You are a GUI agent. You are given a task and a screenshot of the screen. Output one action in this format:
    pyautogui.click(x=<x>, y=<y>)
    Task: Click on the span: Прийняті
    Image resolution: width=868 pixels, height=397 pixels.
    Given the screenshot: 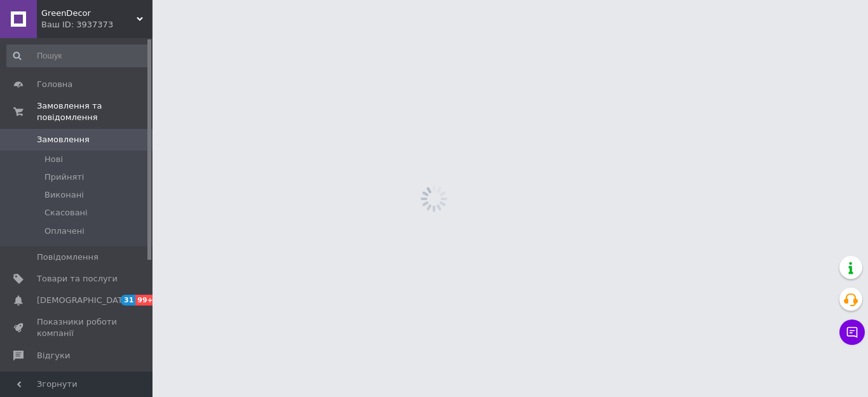 What is the action you would take?
    pyautogui.click(x=64, y=177)
    